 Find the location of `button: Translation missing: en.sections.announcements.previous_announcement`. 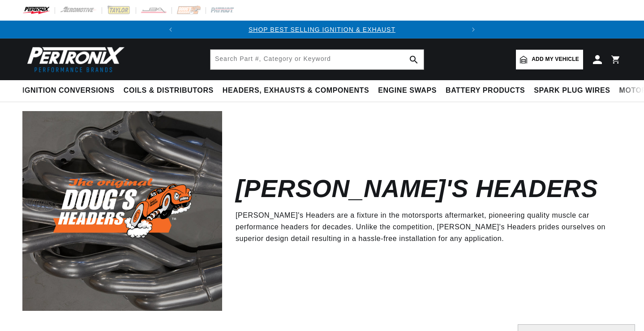

button: Translation missing: en.sections.announcements.previous_announcement is located at coordinates (171, 30).